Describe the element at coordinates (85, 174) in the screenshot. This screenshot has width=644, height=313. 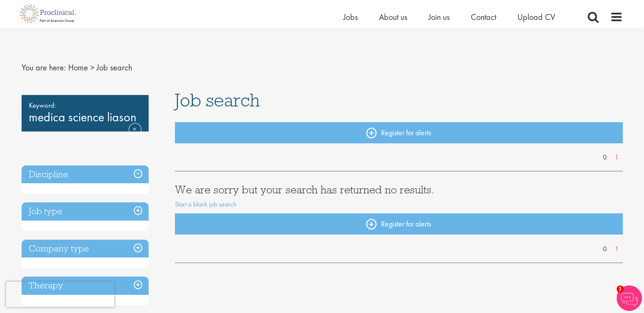
I see `div: Discipline` at that location.